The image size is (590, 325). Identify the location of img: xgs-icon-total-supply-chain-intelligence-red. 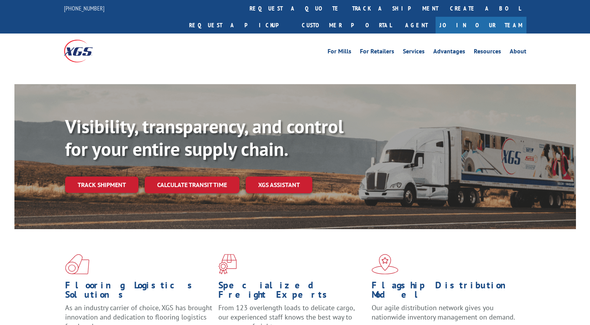
(77, 265).